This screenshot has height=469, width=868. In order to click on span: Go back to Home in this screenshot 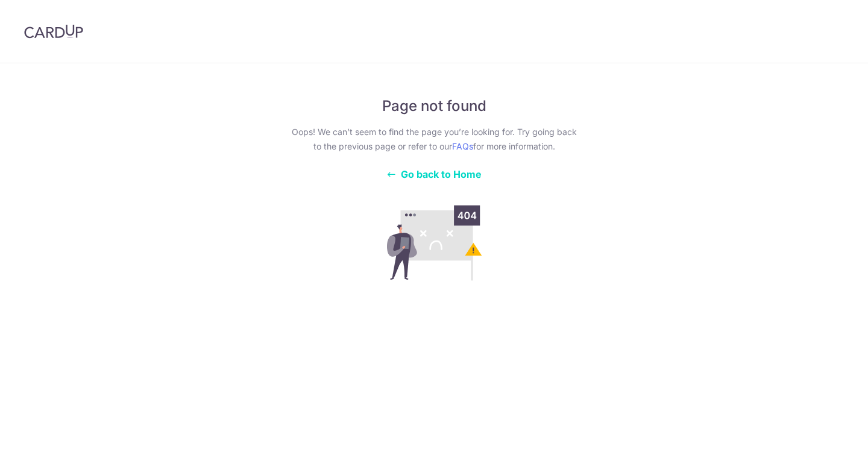, I will do `click(442, 174)`.